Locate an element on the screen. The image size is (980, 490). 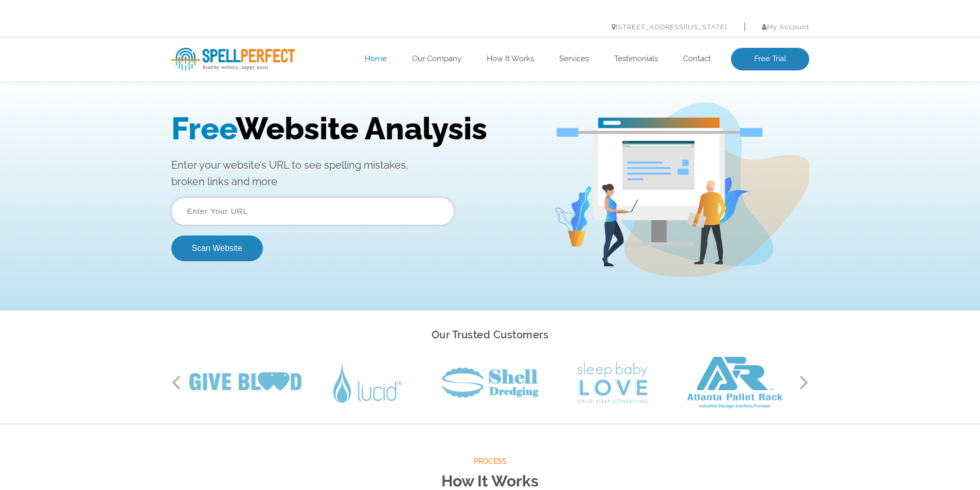
span: Free is located at coordinates (203, 59).